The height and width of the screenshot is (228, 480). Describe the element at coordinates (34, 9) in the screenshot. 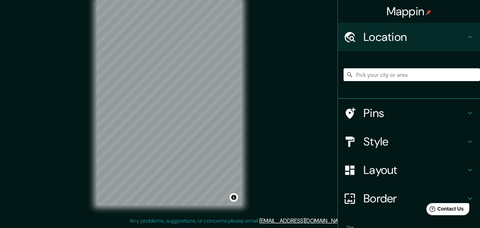

I see `span: Contact Us` at that location.